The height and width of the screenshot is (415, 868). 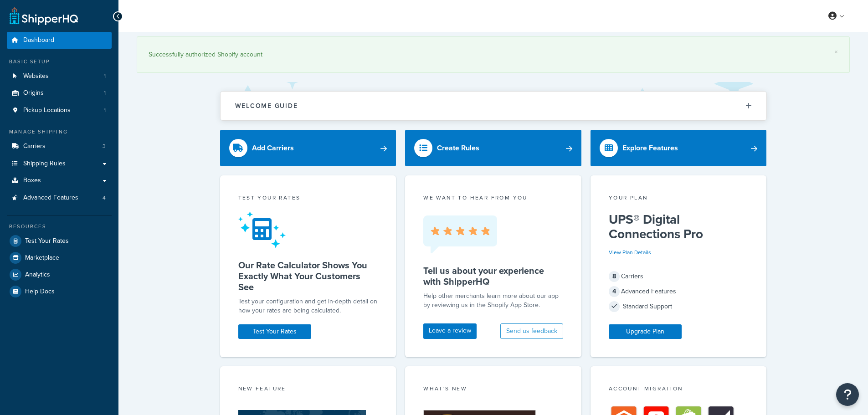 What do you see at coordinates (493, 389) in the screenshot?
I see `div: What's New` at bounding box center [493, 389].